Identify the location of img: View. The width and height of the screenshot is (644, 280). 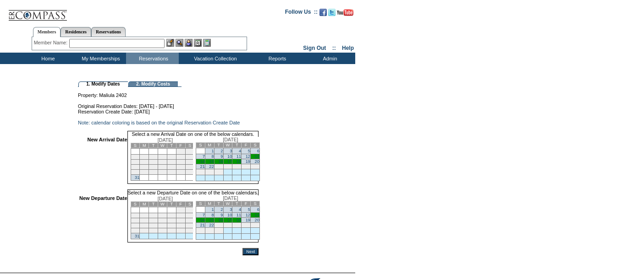
(179, 42).